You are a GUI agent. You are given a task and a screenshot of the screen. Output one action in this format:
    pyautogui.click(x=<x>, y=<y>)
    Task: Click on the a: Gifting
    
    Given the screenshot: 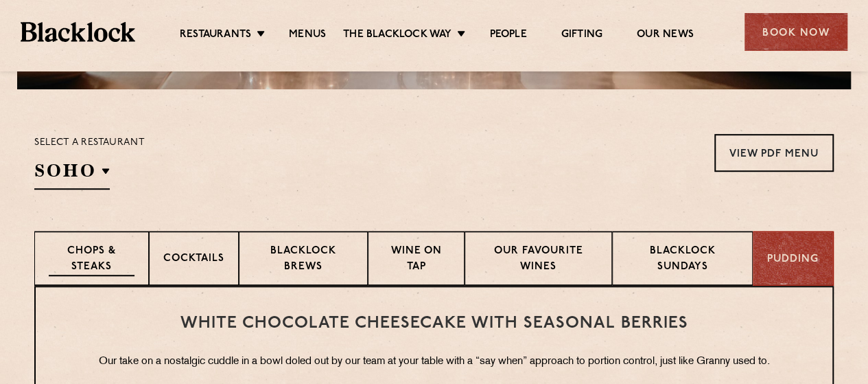 What is the action you would take?
    pyautogui.click(x=582, y=35)
    